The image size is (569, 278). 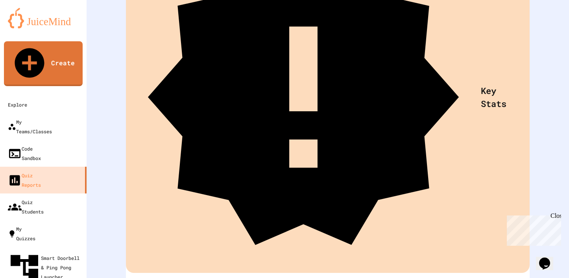 What do you see at coordinates (29, 26) in the screenshot?
I see `div: Chat with us now!Close` at bounding box center [29, 26].